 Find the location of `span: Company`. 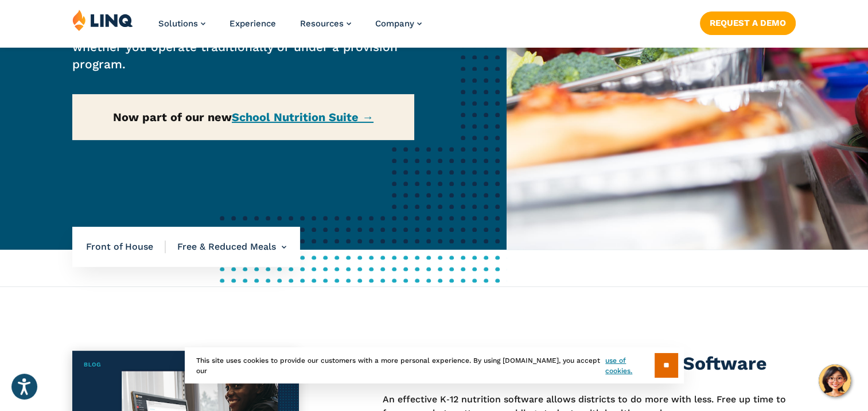

span: Company is located at coordinates (395, 24).